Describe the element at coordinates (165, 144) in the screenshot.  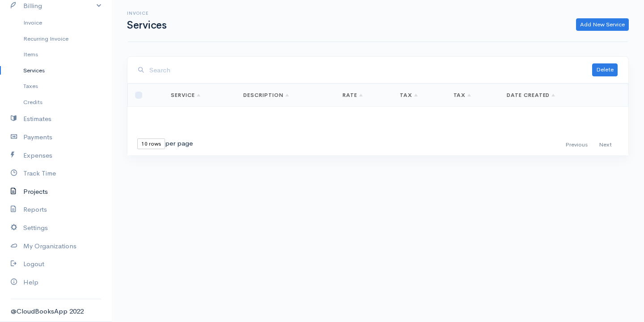
I see `div: per page` at that location.